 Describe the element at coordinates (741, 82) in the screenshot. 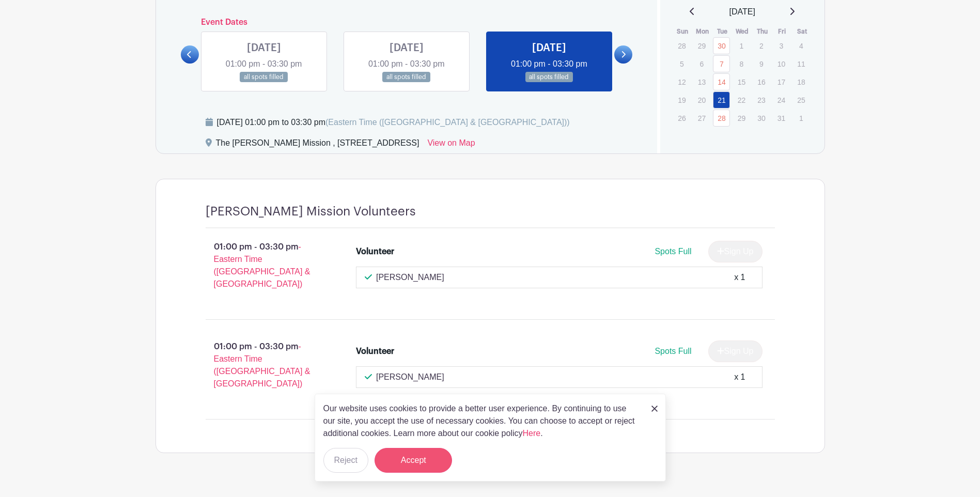

I see `p: 15` at that location.